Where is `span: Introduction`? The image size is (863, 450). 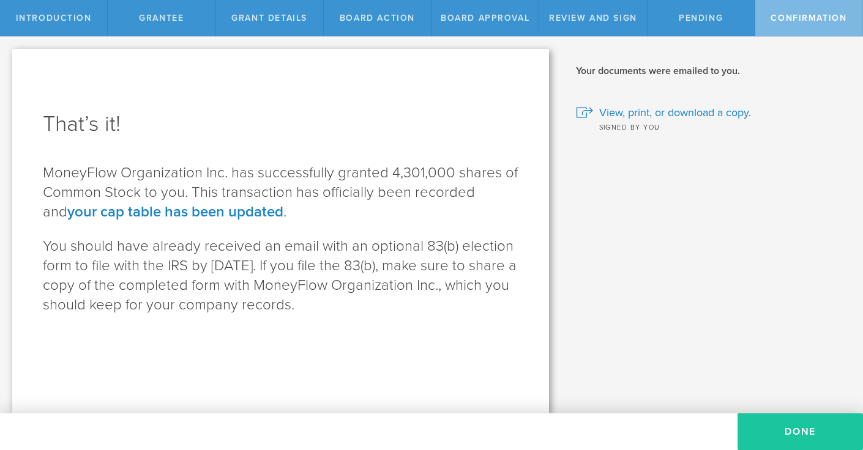 span: Introduction is located at coordinates (54, 18).